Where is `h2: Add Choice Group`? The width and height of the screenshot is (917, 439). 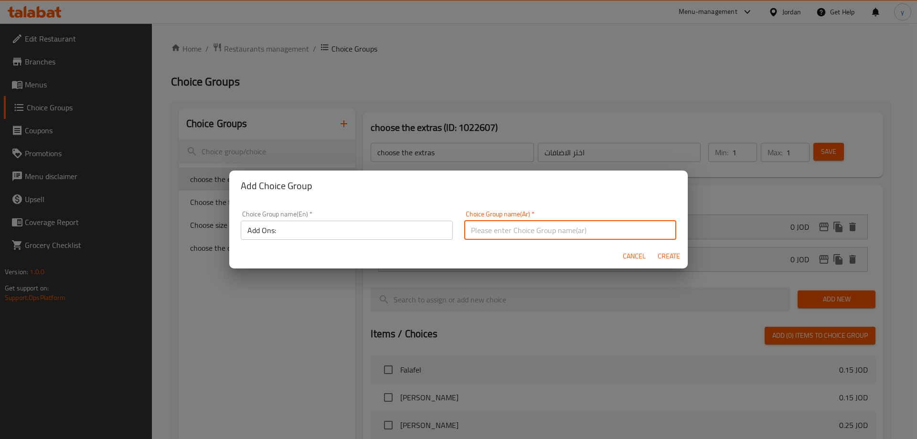
h2: Add Choice Group is located at coordinates (459, 186).